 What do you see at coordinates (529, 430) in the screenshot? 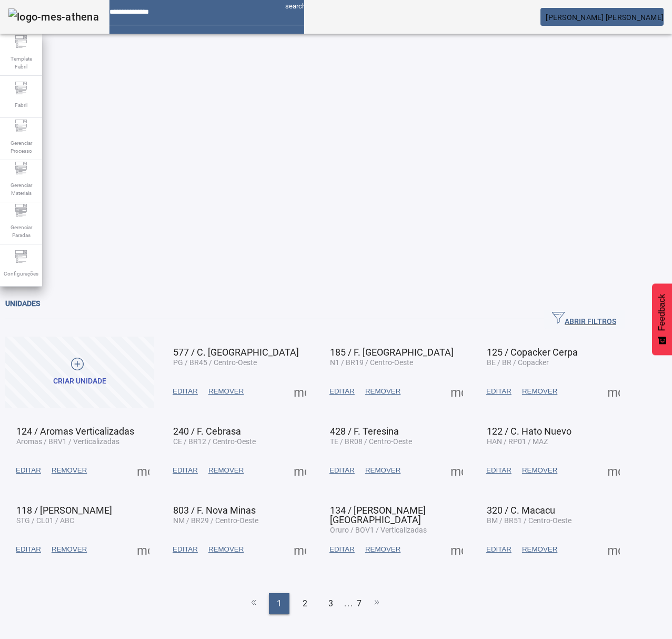
I see `span: 122 / C. Hato Nuevo` at bounding box center [529, 430].